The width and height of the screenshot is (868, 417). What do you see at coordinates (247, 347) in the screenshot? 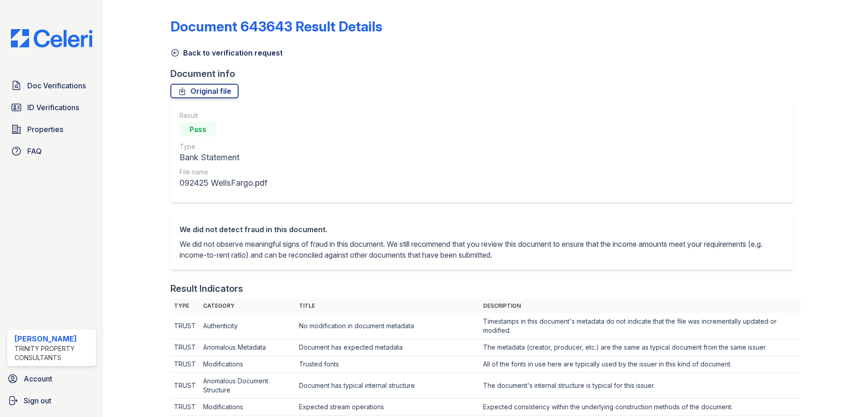
I see `td: Anomalous Metadata` at bounding box center [247, 347].